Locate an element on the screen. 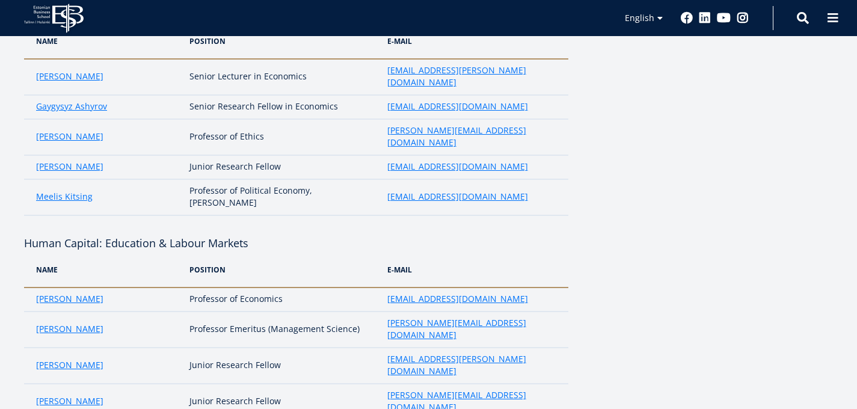  a: Instagram is located at coordinates (742, 18).